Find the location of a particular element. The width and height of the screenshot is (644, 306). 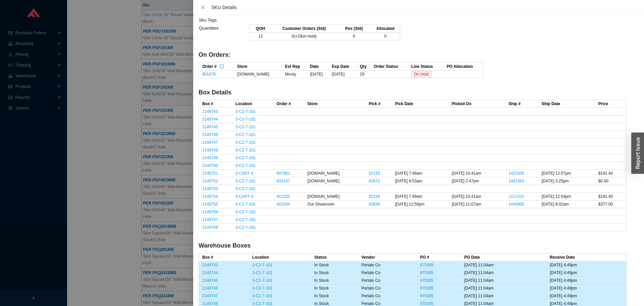

a: 933147 is located at coordinates (283, 180).